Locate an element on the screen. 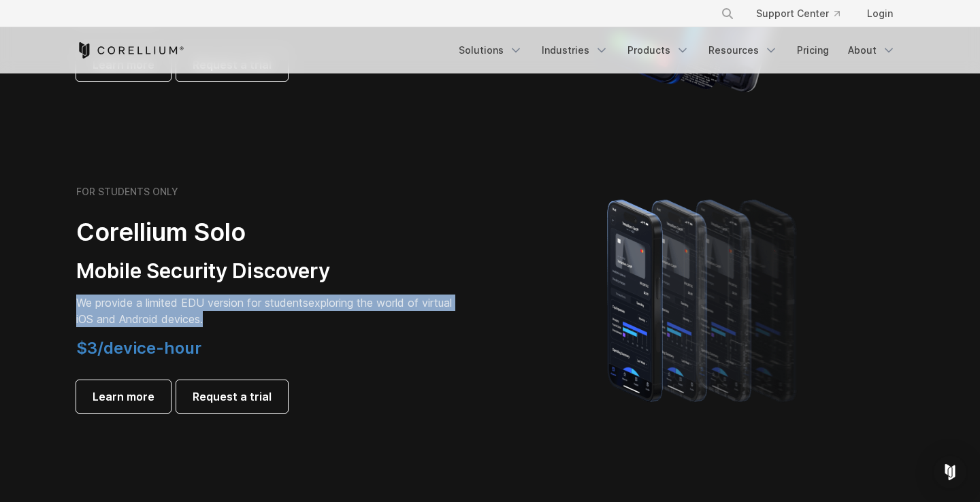 This screenshot has width=980, height=502. div: Open Intercom Messenger is located at coordinates (950, 472).